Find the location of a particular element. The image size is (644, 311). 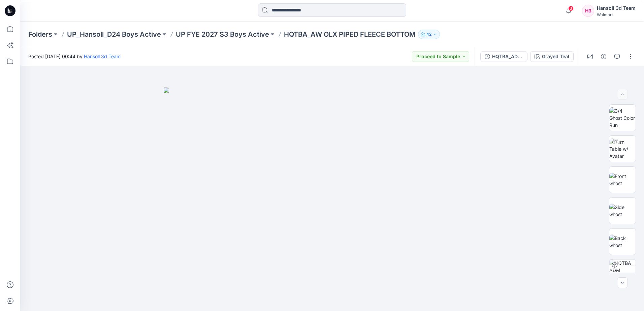

img: 3/4 Ghost Color Run is located at coordinates (623, 118).